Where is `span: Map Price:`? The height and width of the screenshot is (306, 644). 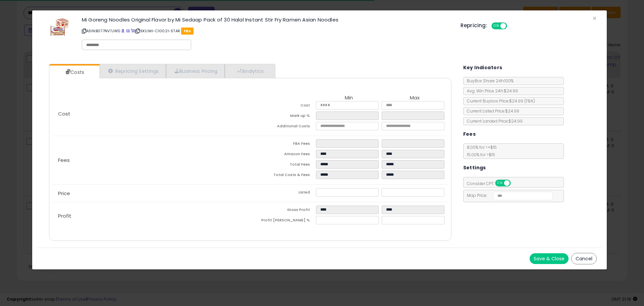
span: Map Price: is located at coordinates (509, 195).